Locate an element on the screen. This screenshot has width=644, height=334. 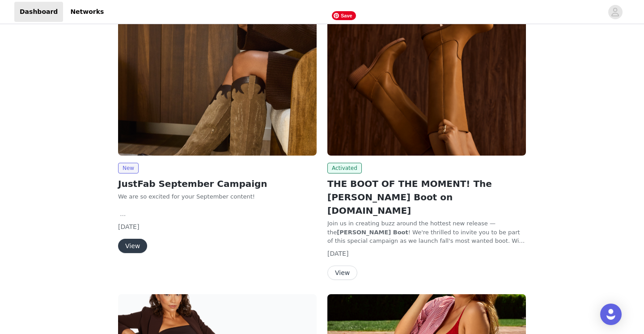
div: avatar is located at coordinates (615, 12).